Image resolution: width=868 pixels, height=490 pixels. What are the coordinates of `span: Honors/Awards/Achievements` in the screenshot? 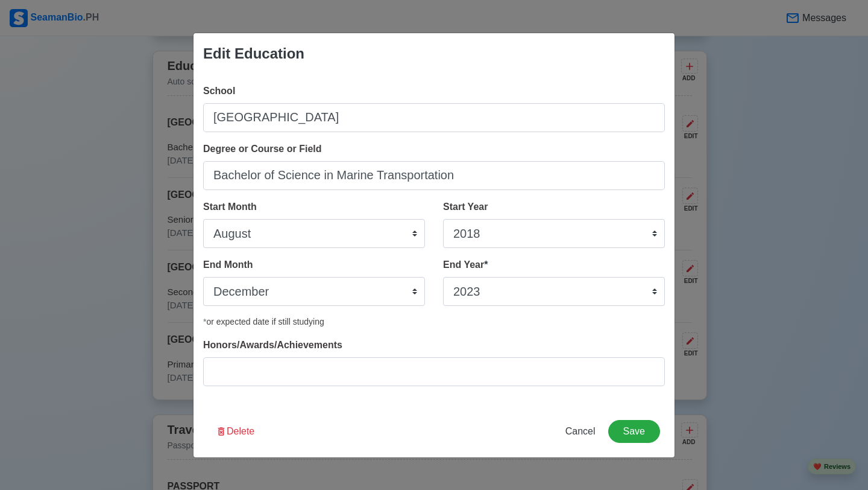 It's located at (273, 344).